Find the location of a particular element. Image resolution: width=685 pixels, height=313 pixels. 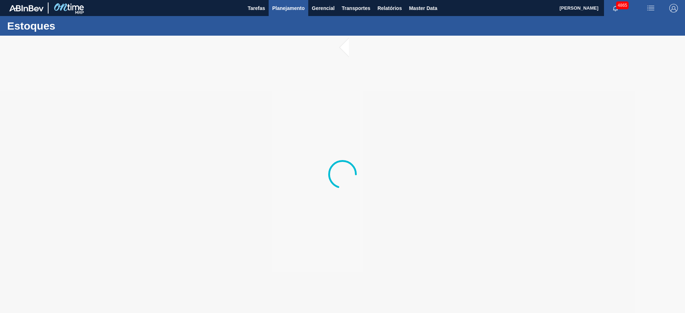

span: Gerencial is located at coordinates (323, 8).